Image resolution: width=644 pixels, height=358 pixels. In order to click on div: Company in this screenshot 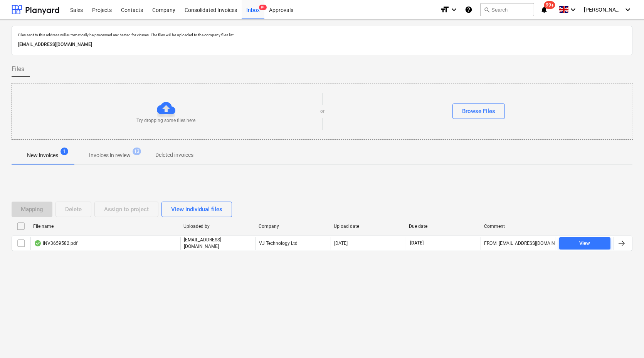, I will do `click(293, 226)`.